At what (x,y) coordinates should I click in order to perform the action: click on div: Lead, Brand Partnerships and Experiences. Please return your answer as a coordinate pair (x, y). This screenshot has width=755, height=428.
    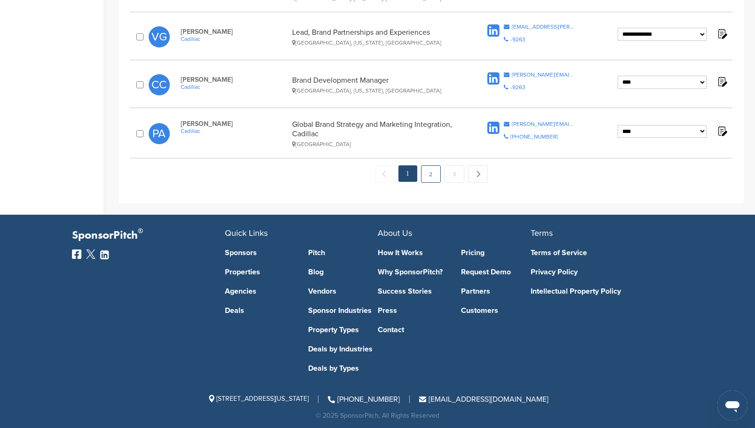
    Looking at the image, I should click on (376, 37).